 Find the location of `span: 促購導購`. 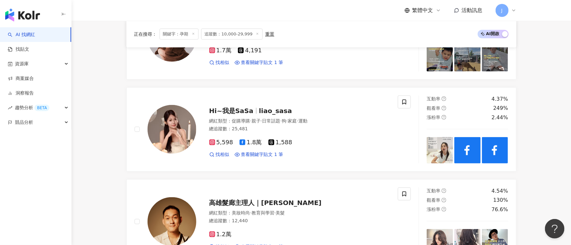

span: 促購導購 is located at coordinates (241, 121).